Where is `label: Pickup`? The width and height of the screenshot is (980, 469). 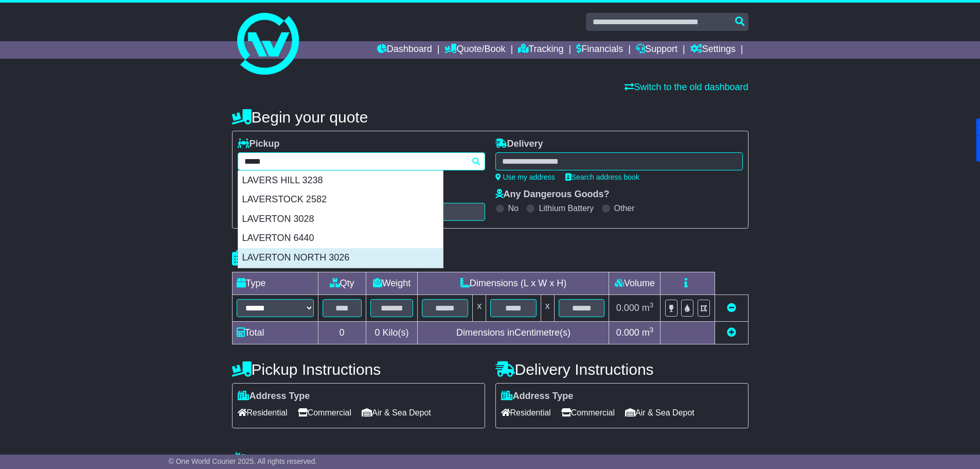 label: Pickup is located at coordinates (259, 144).